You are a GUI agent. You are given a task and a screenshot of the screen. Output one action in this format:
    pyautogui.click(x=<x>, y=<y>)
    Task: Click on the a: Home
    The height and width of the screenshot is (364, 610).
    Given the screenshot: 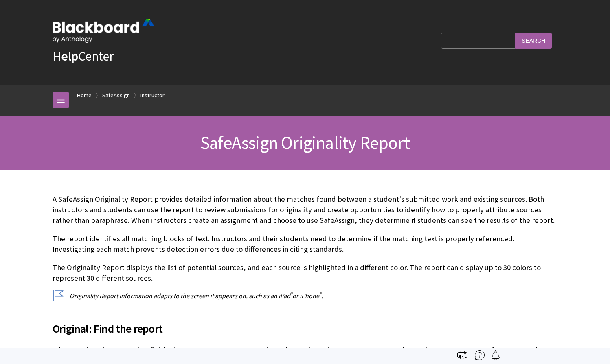 What is the action you would take?
    pyautogui.click(x=84, y=95)
    